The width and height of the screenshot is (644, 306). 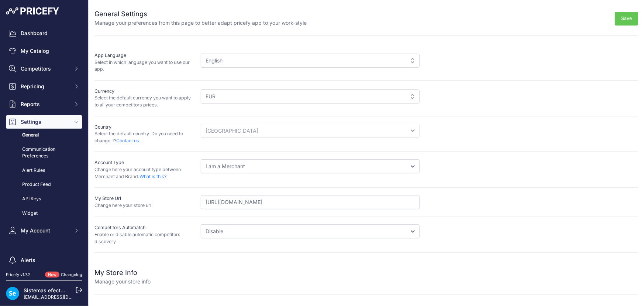 I want to click on p: Select the default country. Do you need to change it?, so click(x=145, y=137).